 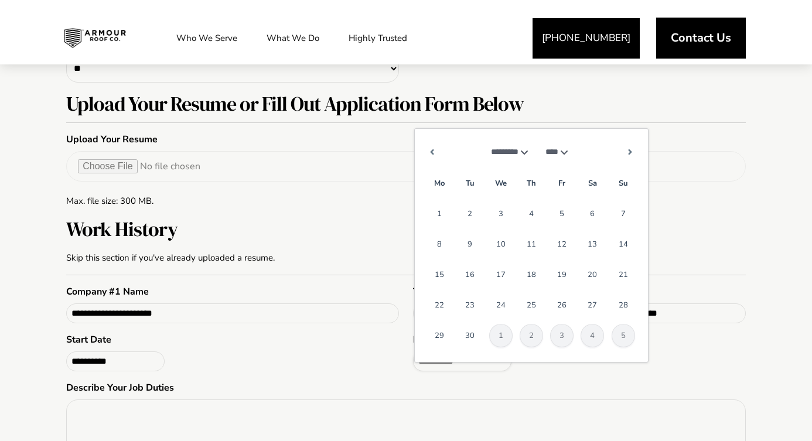 I want to click on label: Upload Your Resume, so click(x=112, y=139).